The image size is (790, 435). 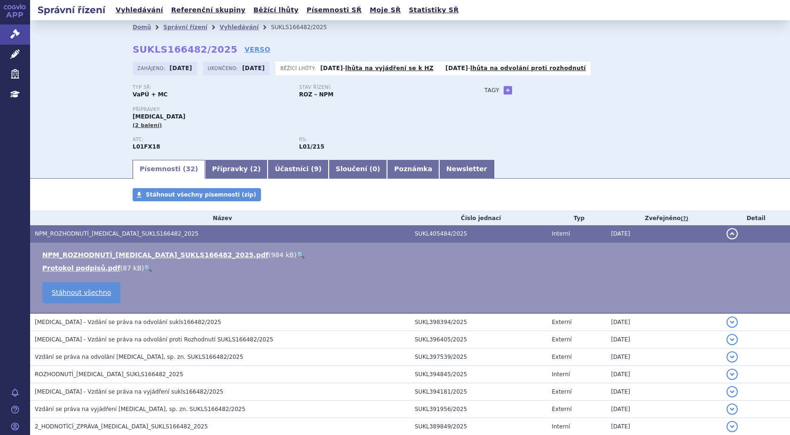 What do you see at coordinates (298, 169) in the screenshot?
I see `a: Účastníci (9)` at bounding box center [298, 169].